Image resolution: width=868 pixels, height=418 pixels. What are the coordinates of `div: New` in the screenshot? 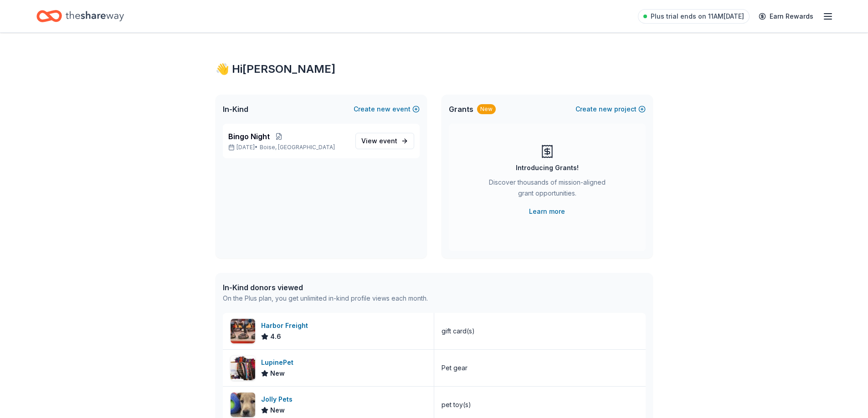 It's located at (486, 109).